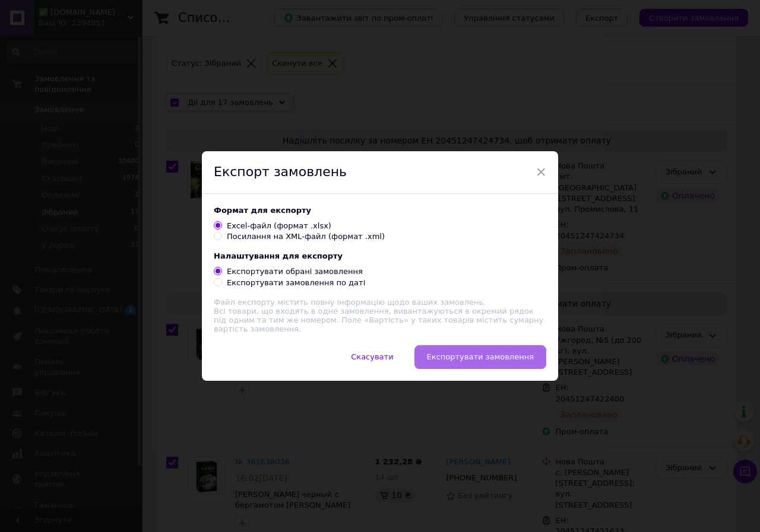 This screenshot has width=760, height=532. Describe the element at coordinates (480, 357) in the screenshot. I see `button: Експортувати замовлення` at that location.